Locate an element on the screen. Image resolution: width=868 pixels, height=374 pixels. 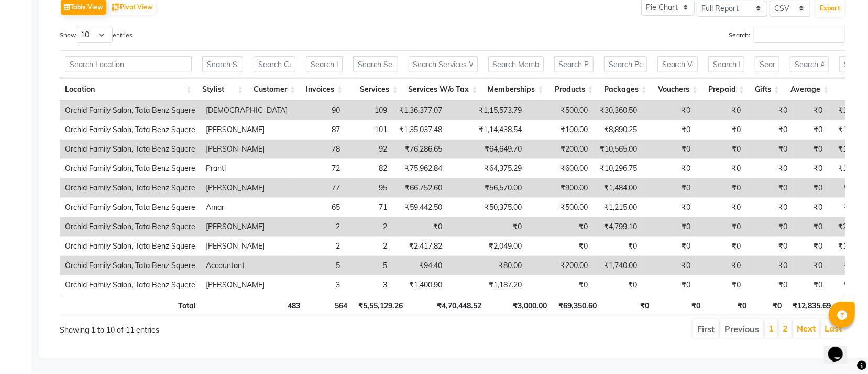
td: ₹10,296.75 is located at coordinates (617, 168).